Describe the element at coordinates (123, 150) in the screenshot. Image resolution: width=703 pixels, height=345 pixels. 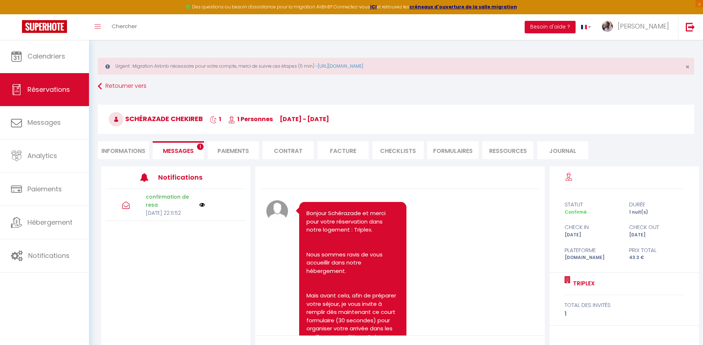
I see `li: Informations` at that location.